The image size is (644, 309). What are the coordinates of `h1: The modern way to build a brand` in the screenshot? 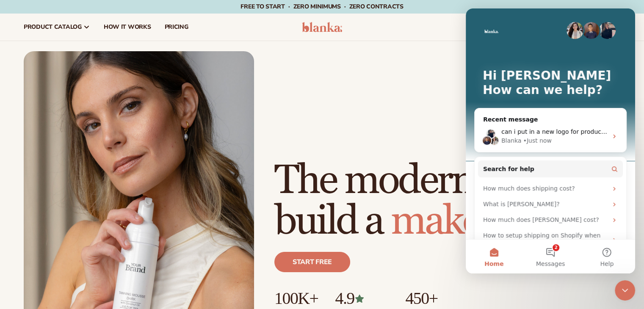 It's located at (447, 201).